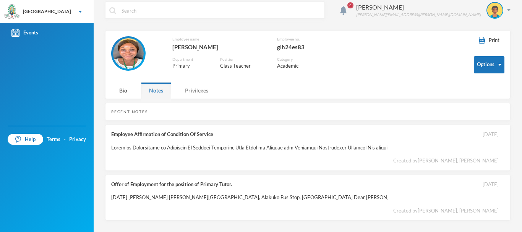  What do you see at coordinates (190, 59) in the screenshot?
I see `div: Department` at bounding box center [190, 59].